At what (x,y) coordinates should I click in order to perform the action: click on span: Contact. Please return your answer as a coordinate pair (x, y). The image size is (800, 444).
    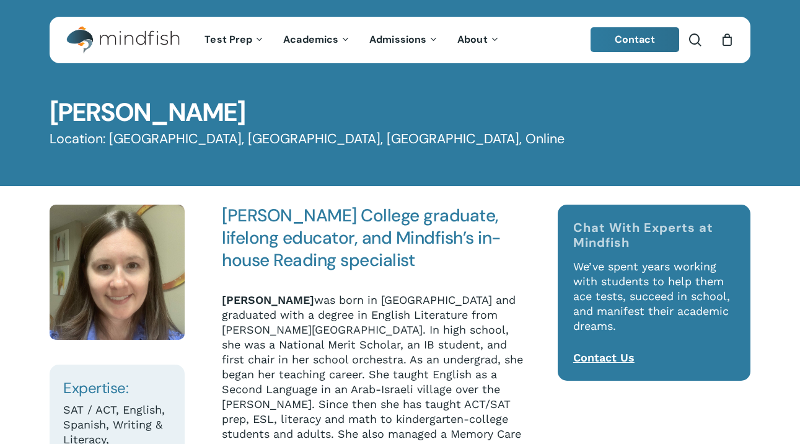
    Looking at the image, I should click on (635, 39).